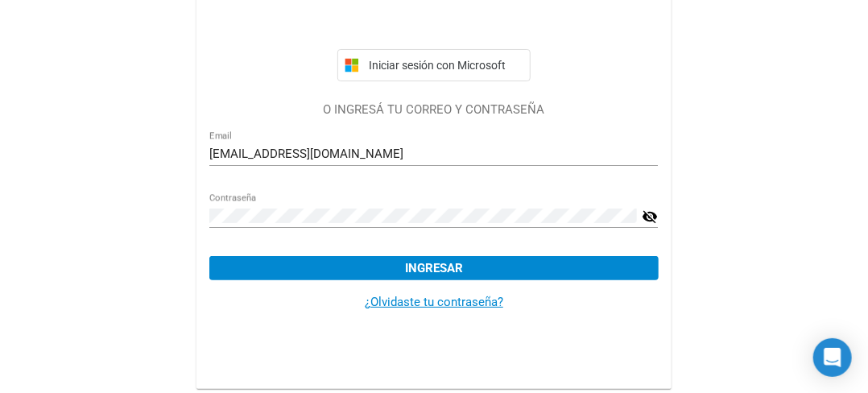 The width and height of the screenshot is (868, 393). What do you see at coordinates (434, 268) in the screenshot?
I see `button: Ingresar` at bounding box center [434, 268].